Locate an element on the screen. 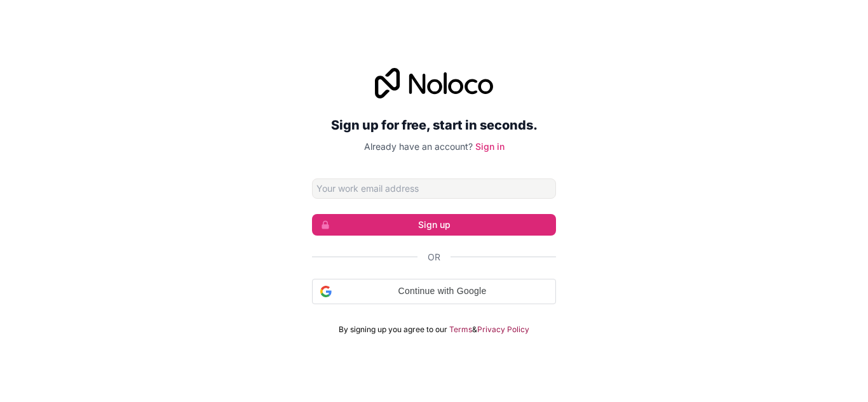  span: Already have an account? is located at coordinates (418, 146).